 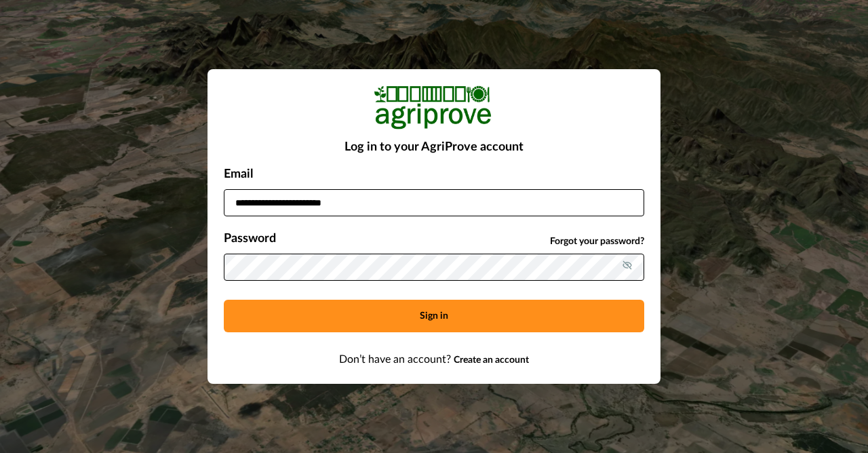 What do you see at coordinates (249, 239) in the screenshot?
I see `p: Password` at bounding box center [249, 239].